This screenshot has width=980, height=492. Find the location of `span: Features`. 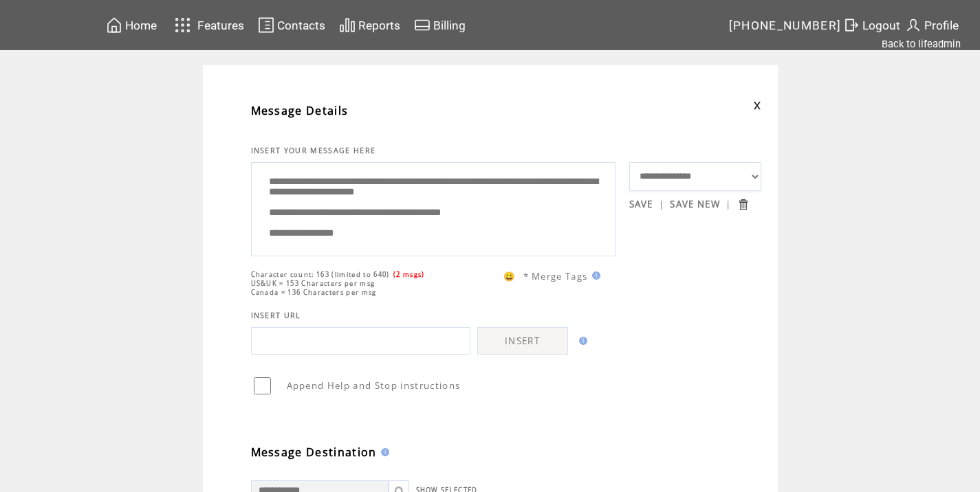

span: Features is located at coordinates (221, 25).